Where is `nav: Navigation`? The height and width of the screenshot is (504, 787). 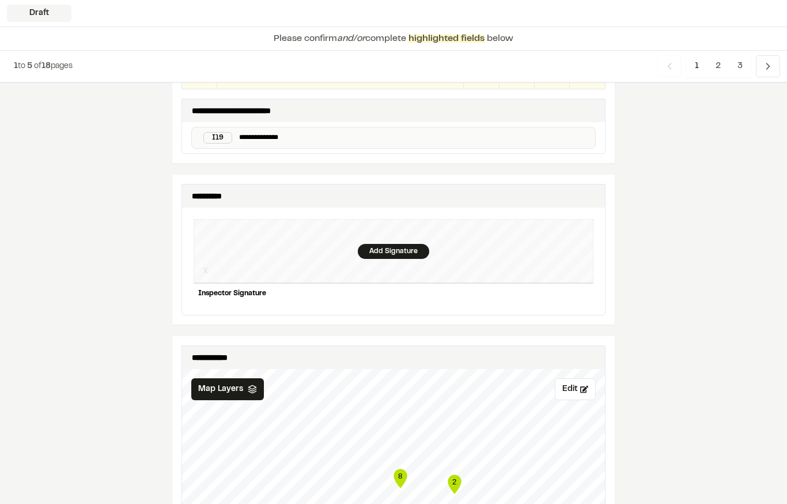
nav: Navigation is located at coordinates (719, 66).